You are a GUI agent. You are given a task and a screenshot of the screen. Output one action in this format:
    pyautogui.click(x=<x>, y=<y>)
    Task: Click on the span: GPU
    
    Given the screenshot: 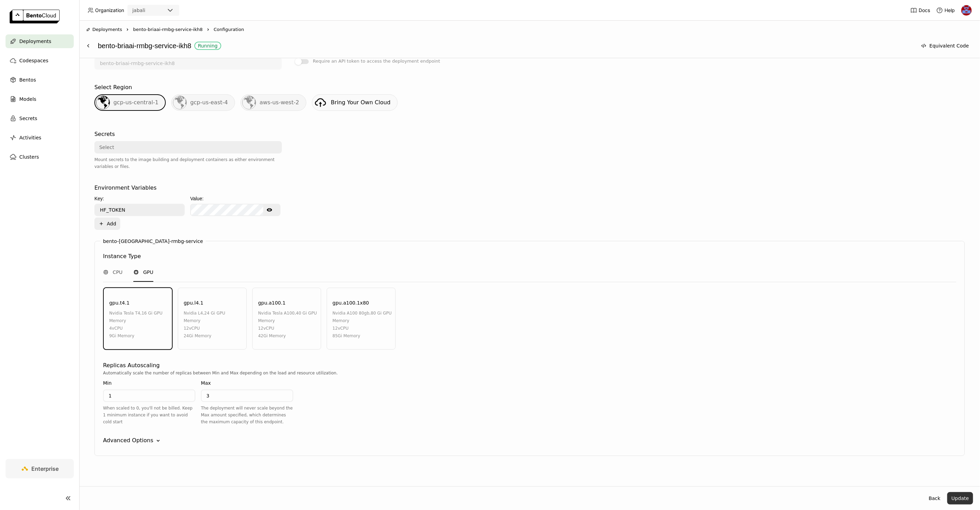 What is the action you would take?
    pyautogui.click(x=148, y=272)
    